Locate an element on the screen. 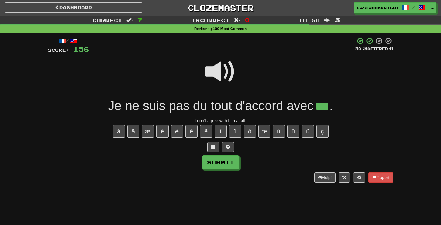 The width and height of the screenshot is (441, 225). button: â is located at coordinates (133, 131).